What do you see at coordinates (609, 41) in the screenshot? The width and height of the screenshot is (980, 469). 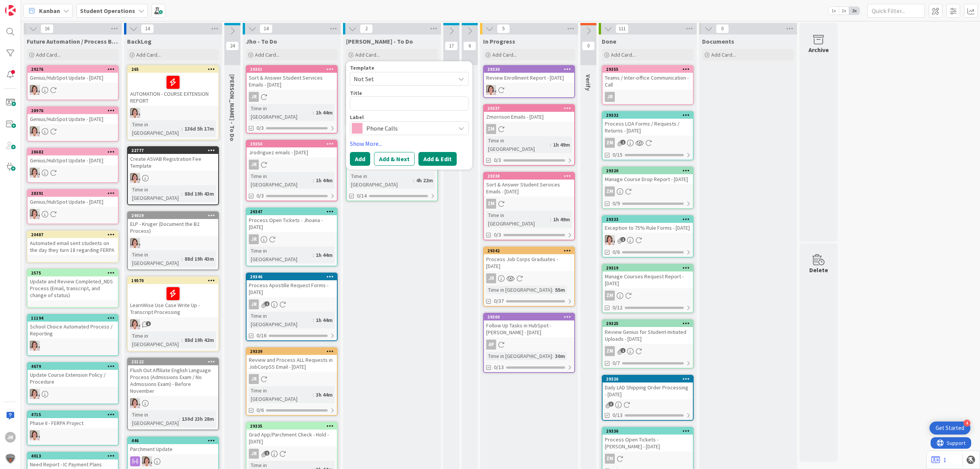 I see `span: Done` at bounding box center [609, 41].